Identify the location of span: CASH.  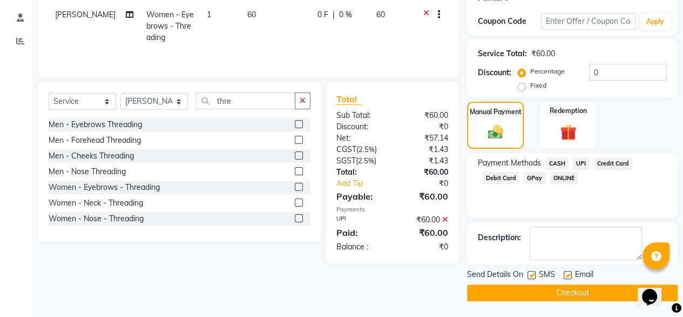
(557, 163).